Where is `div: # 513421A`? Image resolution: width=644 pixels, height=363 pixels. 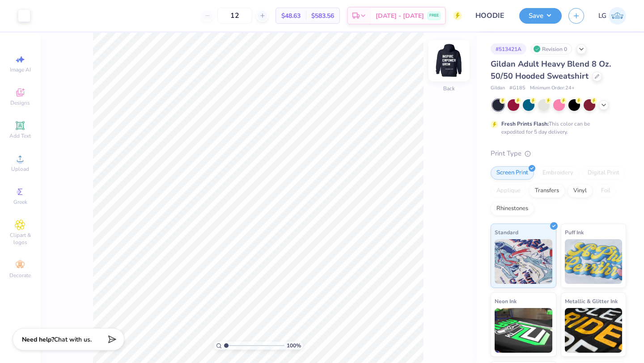 div: # 513421A is located at coordinates (508, 49).